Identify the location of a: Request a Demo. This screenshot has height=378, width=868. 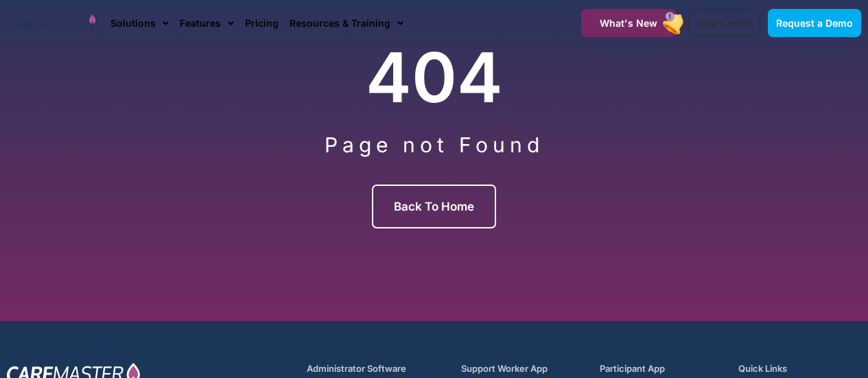
(815, 23).